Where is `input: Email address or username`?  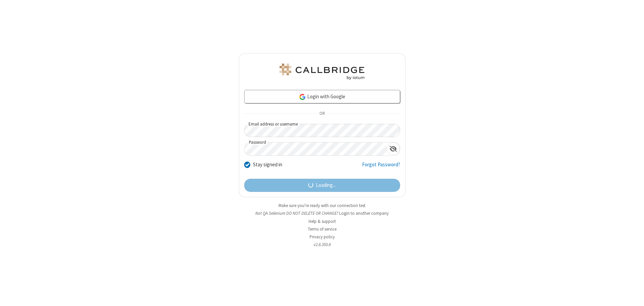
input: Email address or username is located at coordinates (322, 130).